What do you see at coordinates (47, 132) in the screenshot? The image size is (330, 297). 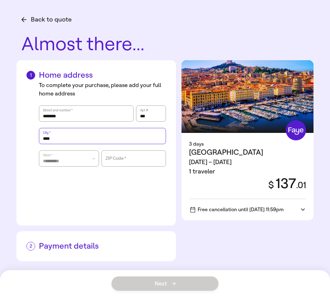 I see `label: City` at bounding box center [47, 132].